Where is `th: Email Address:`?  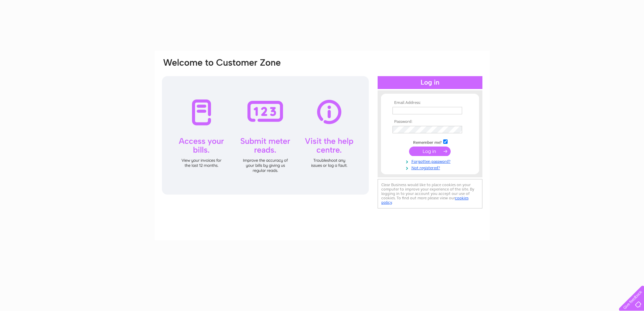
th: Email Address: is located at coordinates (430, 103).